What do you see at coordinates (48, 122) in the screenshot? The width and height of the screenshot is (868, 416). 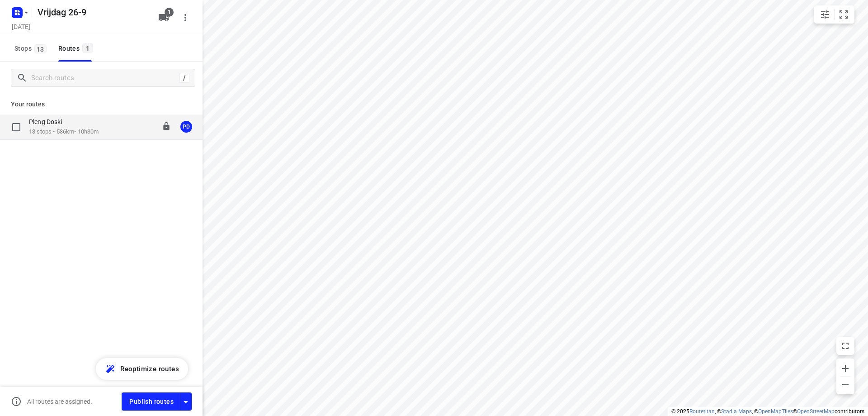 I see `p: Pleng Doski` at bounding box center [48, 122].